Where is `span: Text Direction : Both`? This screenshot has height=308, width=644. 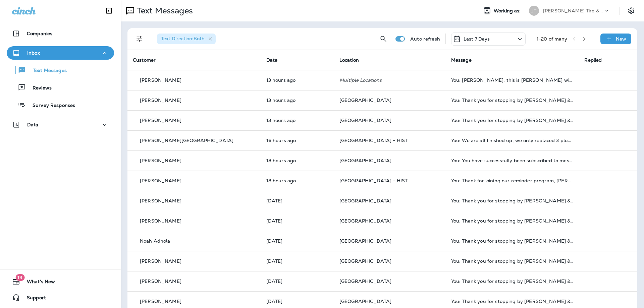
span: Text Direction : Both is located at coordinates (183, 39).